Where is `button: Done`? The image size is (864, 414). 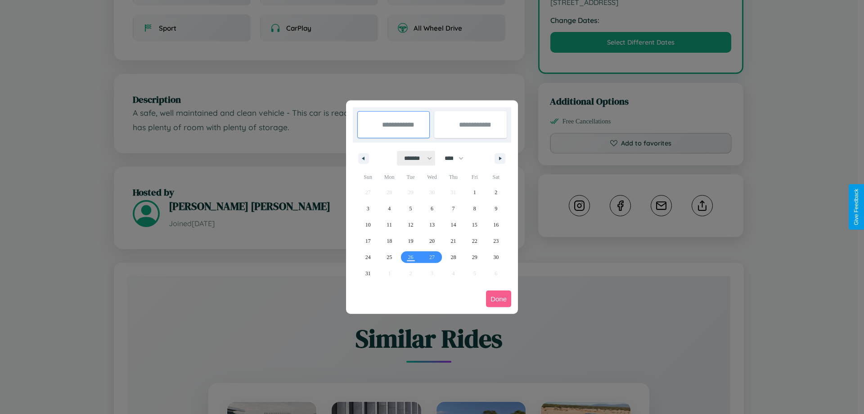 button: Done is located at coordinates (499, 298).